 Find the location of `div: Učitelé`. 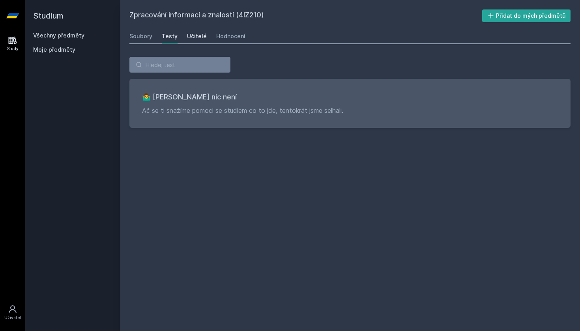

div: Učitelé is located at coordinates (197, 36).